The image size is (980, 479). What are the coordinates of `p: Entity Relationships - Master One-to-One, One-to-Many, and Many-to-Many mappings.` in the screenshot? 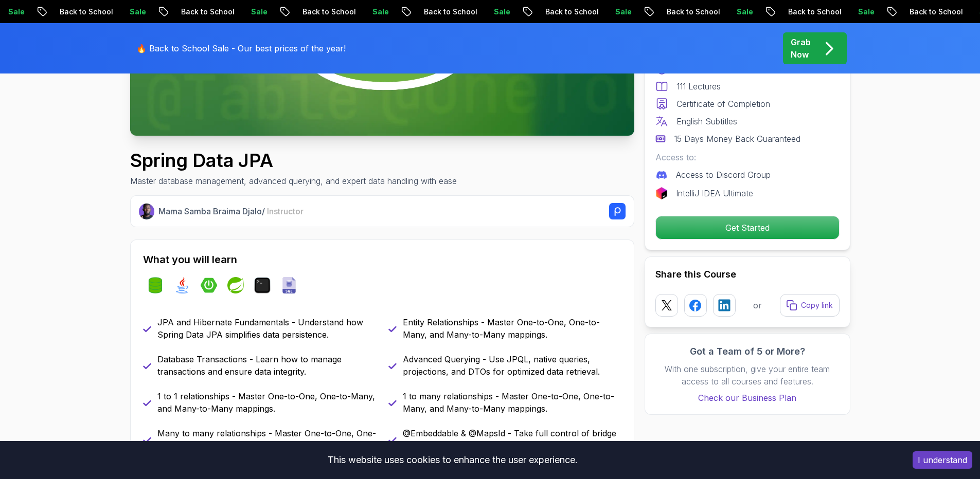 It's located at (512, 329).